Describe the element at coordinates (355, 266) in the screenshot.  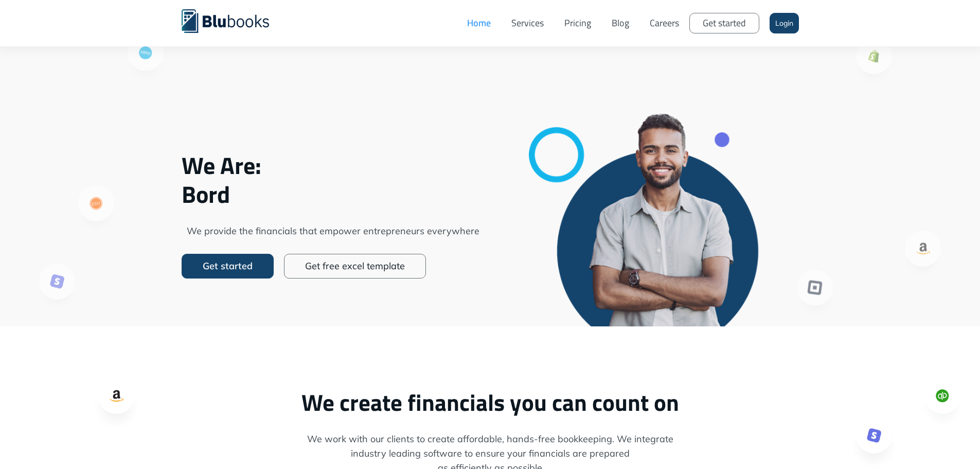
I see `a: Get free excel template` at that location.